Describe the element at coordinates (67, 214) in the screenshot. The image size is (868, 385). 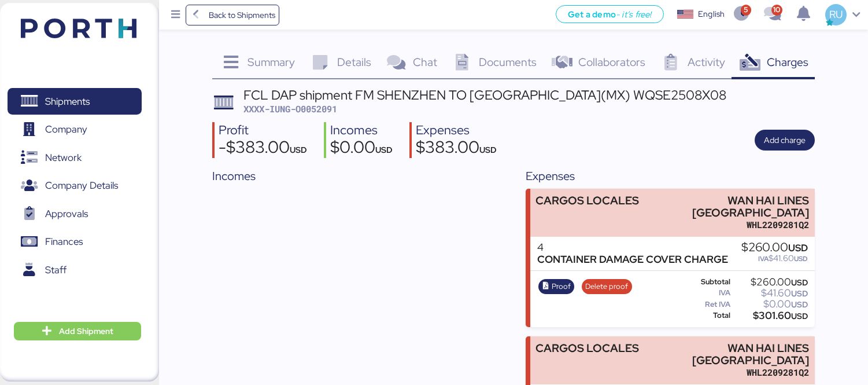
I see `span: Approvals` at that location.